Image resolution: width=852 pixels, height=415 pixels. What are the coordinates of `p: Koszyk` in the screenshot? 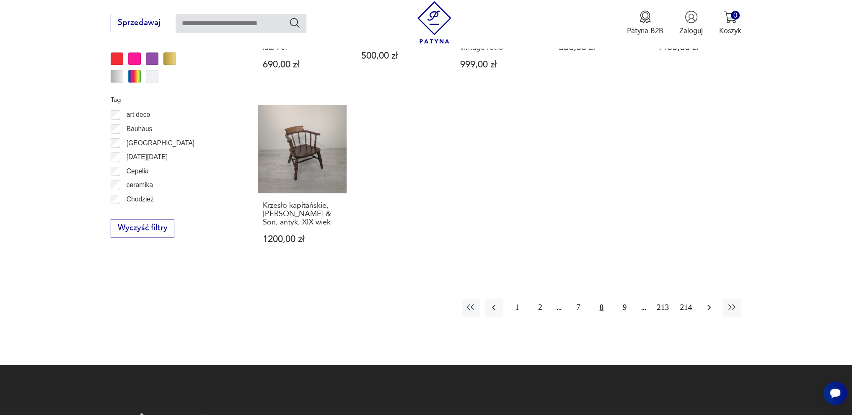 It's located at (730, 31).